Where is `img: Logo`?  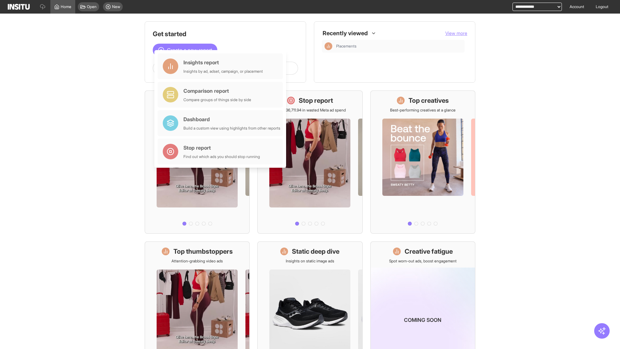
img: Logo is located at coordinates (19, 7).